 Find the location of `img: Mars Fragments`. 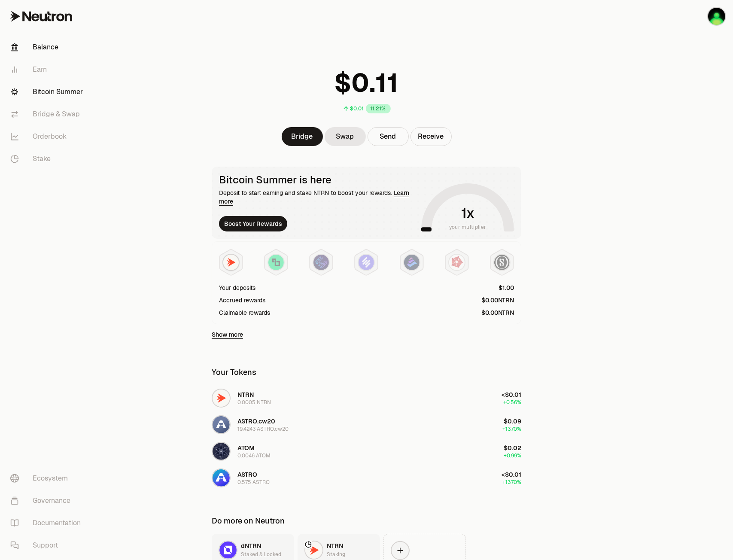

img: Mars Fragments is located at coordinates (457, 262).